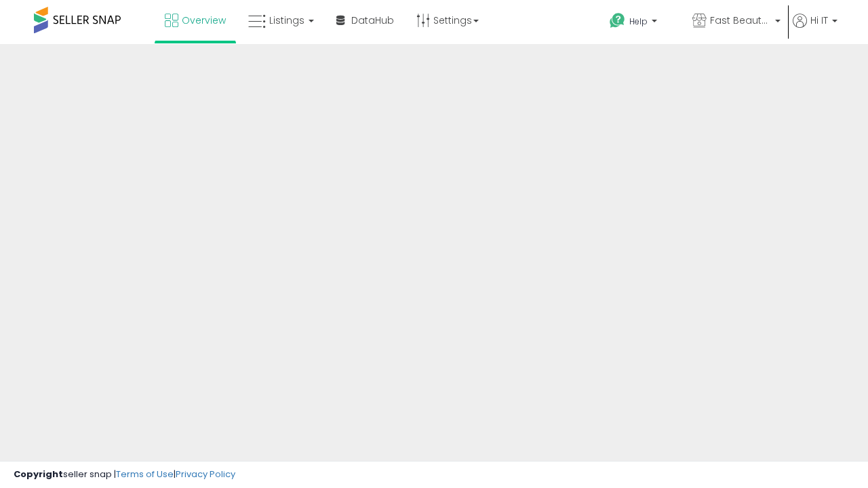 This screenshot has height=488, width=868. I want to click on div: seller snap | |, so click(124, 475).